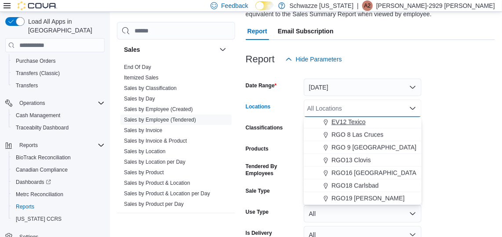 The width and height of the screenshot is (502, 237). What do you see at coordinates (413, 109) in the screenshot?
I see `button: Close list of options` at bounding box center [413, 109].